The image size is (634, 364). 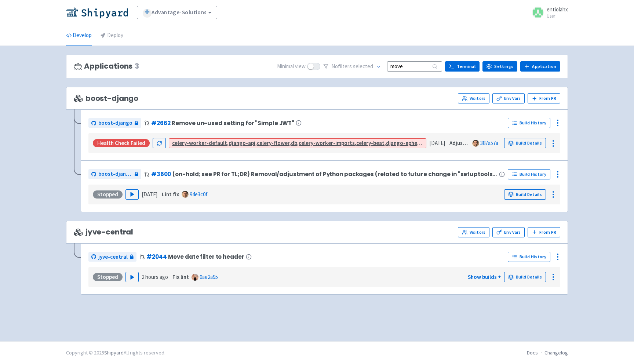 I want to click on strong: Adjust comment, so click(x=469, y=143).